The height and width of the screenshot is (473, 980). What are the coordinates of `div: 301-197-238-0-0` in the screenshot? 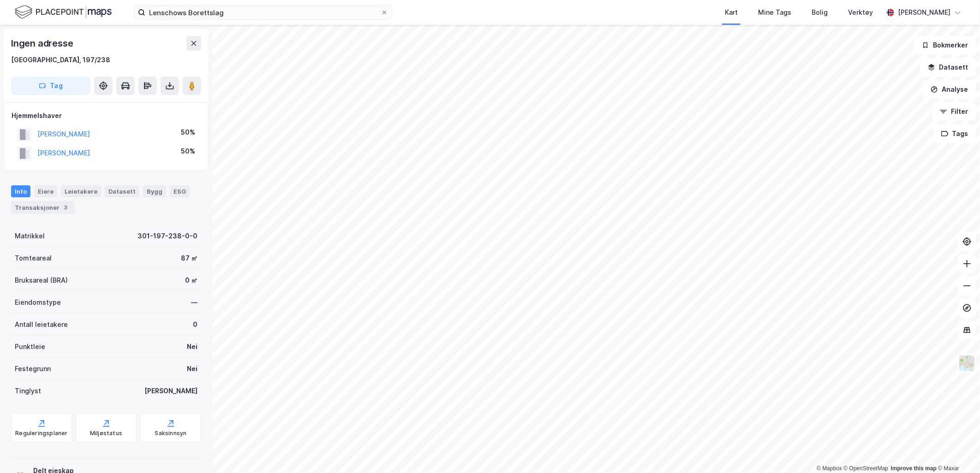 It's located at (168, 236).